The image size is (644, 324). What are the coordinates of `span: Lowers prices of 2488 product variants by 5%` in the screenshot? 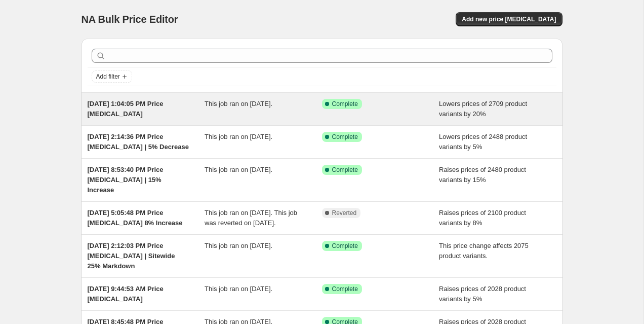 It's located at (483, 141).